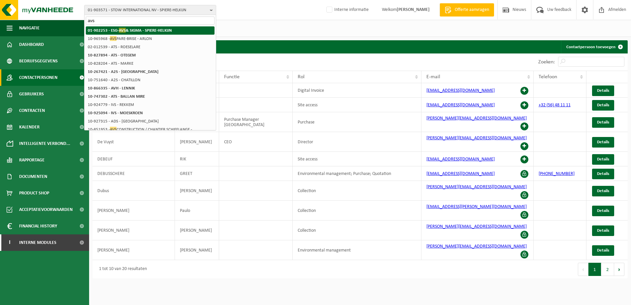 This screenshot has height=305, width=631. I want to click on span: Contracten, so click(32, 110).